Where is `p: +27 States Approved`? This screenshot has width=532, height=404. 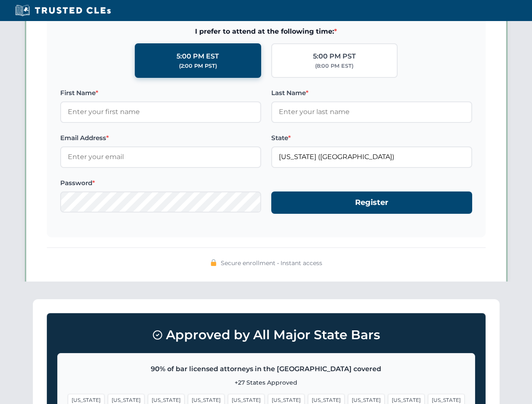 p: +27 States Approved is located at coordinates (266, 383).